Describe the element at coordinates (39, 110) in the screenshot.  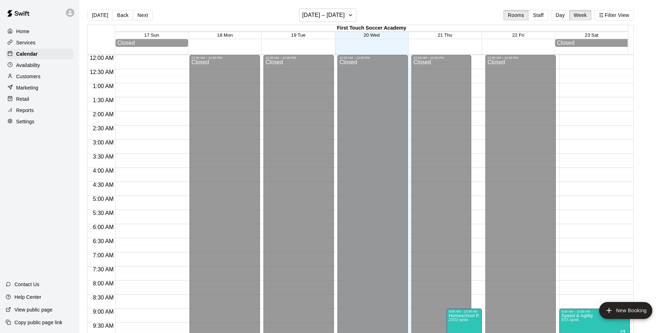
I see `a: Reports` at that location.